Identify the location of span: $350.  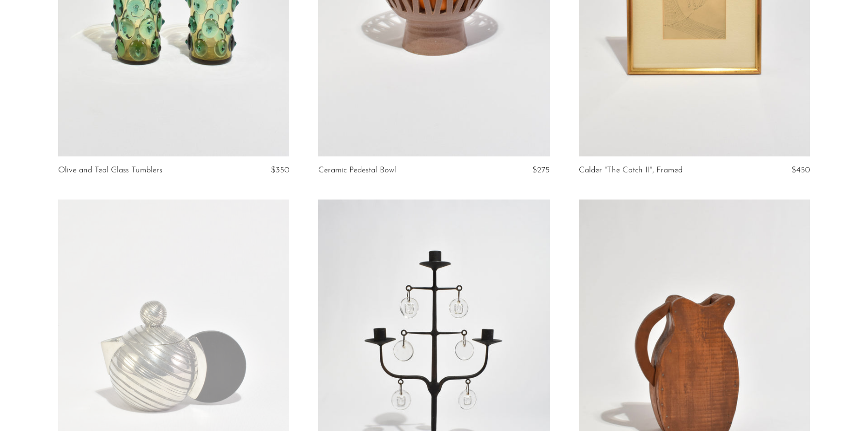
(280, 170).